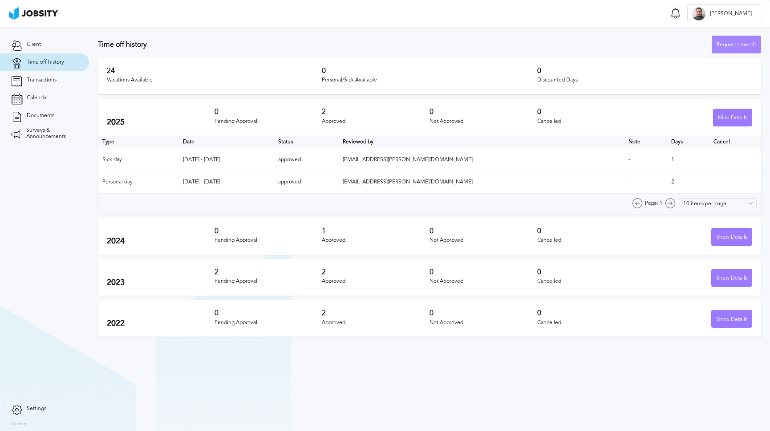 The width and height of the screenshot is (770, 431). I want to click on h2: 2022, so click(161, 323).